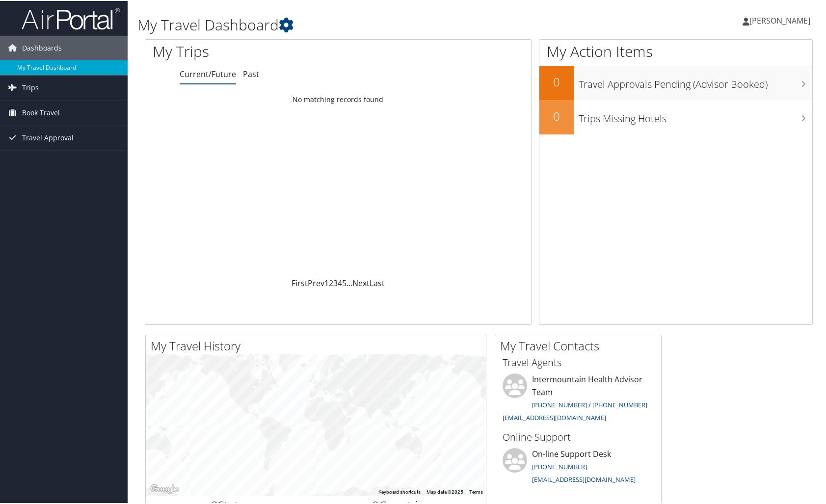 This screenshot has width=826, height=504. I want to click on a: First, so click(299, 282).